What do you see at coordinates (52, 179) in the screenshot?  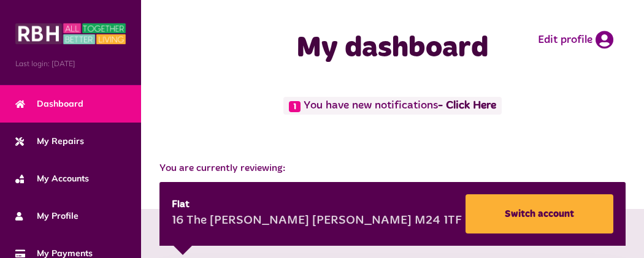 I see `span: My Accounts` at bounding box center [52, 179].